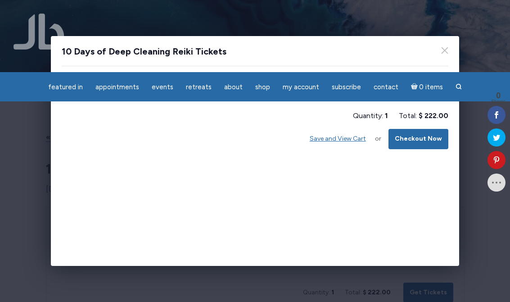 Image resolution: width=510 pixels, height=302 pixels. I want to click on a: Contact, so click(386, 87).